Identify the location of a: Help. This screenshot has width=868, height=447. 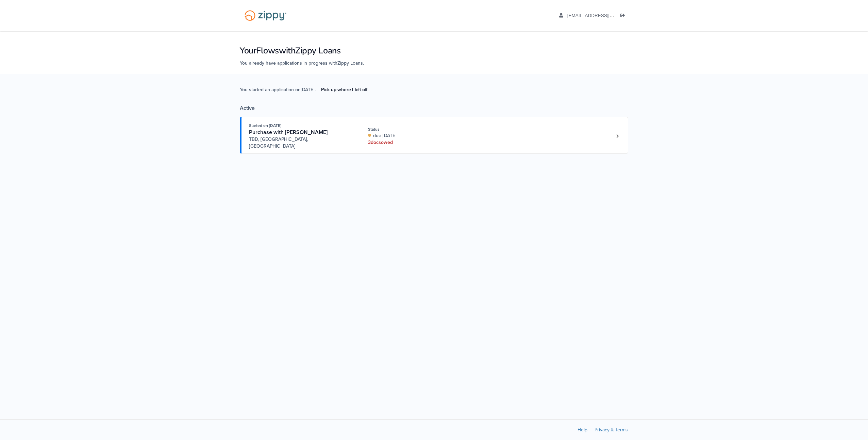
(583, 429).